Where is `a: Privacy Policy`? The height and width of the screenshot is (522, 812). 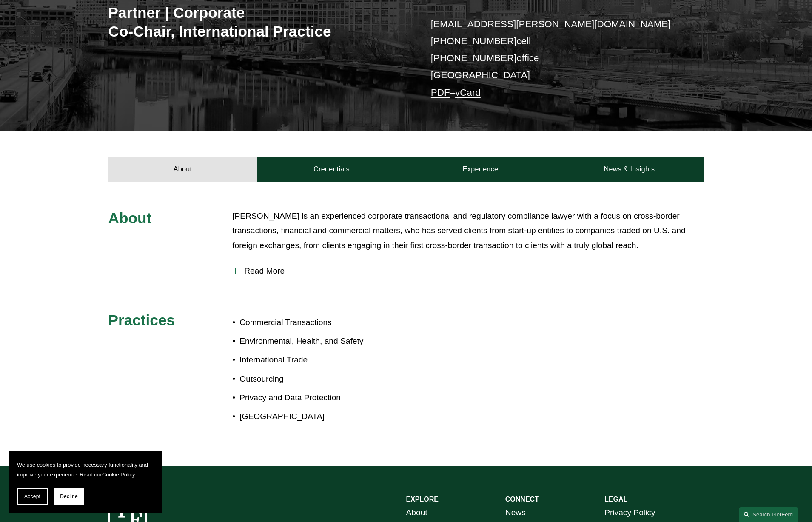
a: Privacy Policy is located at coordinates (630, 513).